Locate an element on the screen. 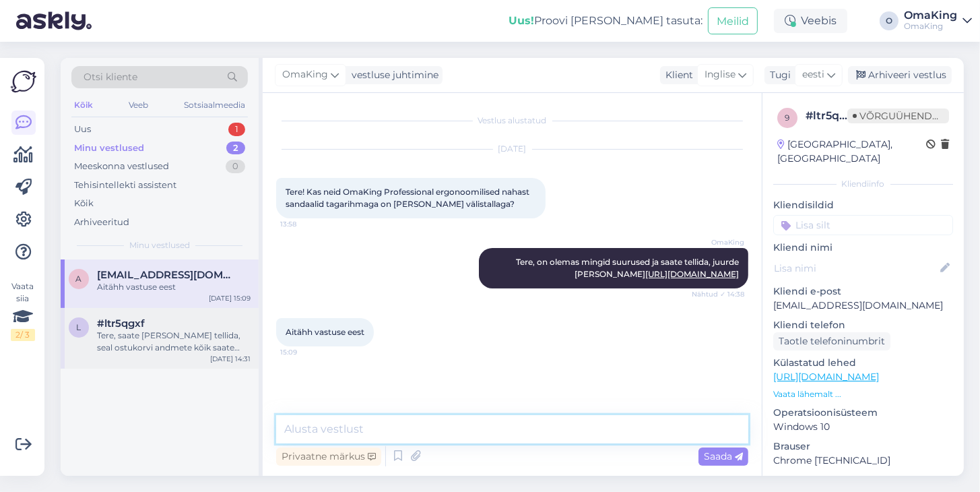 This screenshot has width=980, height=492. font: 15:09 is located at coordinates (288, 352).